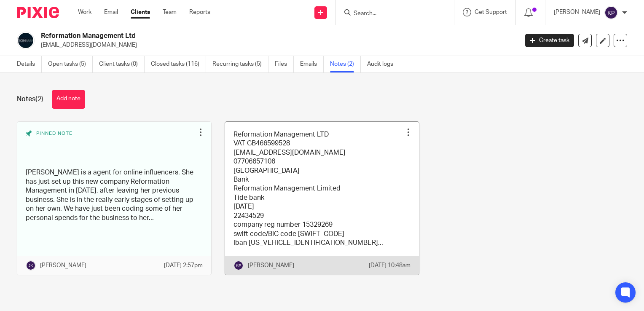 This screenshot has height=311, width=644. What do you see at coordinates (199, 12) in the screenshot?
I see `a: Reports` at bounding box center [199, 12].